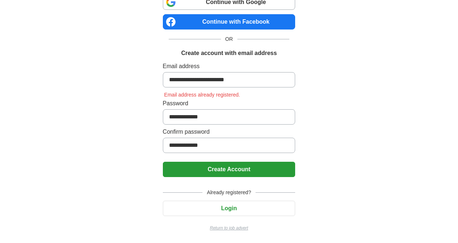  I want to click on span: Email address already registered., so click(202, 95).